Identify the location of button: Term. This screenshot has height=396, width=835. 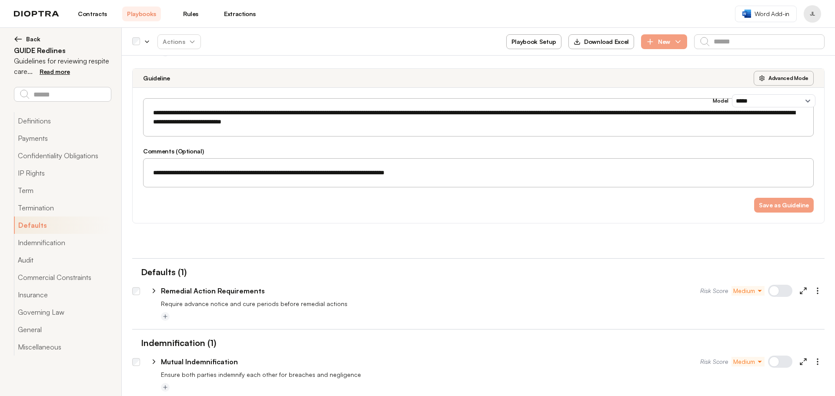
(62, 190).